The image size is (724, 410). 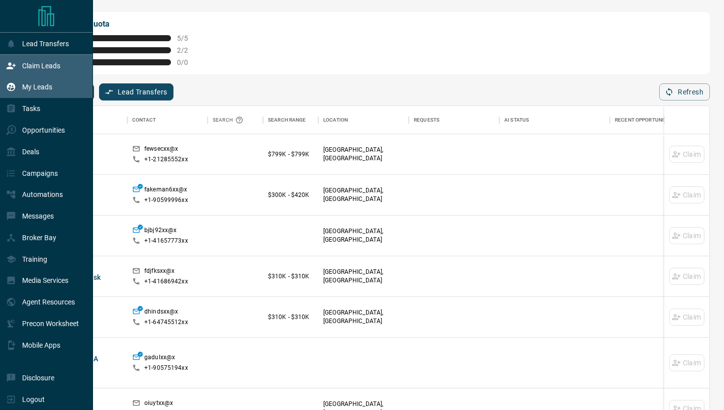 I want to click on p: fdjfksxx@x, so click(x=159, y=272).